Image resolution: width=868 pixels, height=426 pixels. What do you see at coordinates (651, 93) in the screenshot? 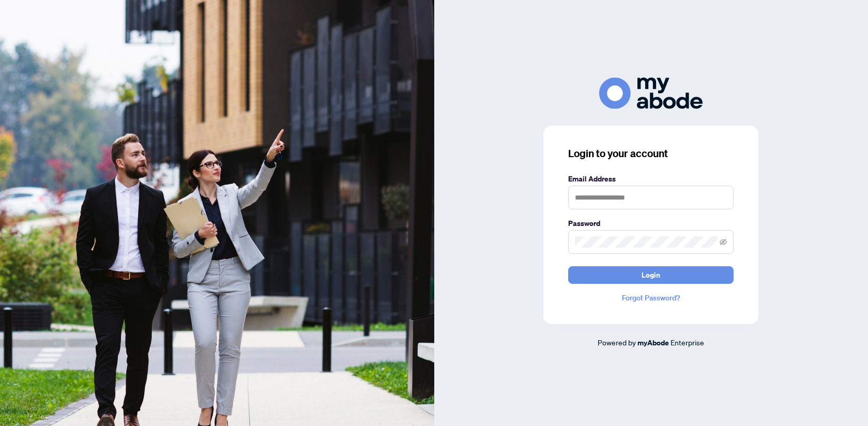
I see `img: ma-logo` at bounding box center [651, 93].